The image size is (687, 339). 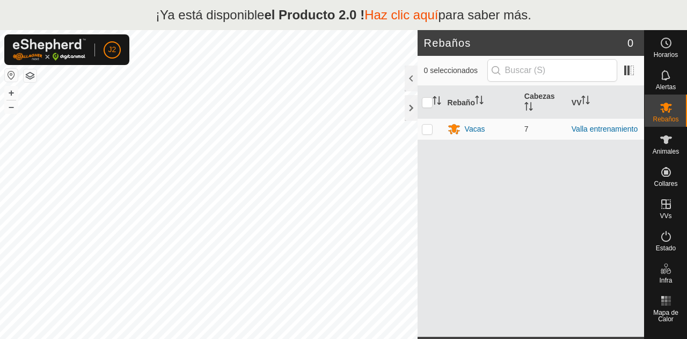 What do you see at coordinates (666, 184) in the screenshot?
I see `font: Collares` at bounding box center [666, 184].